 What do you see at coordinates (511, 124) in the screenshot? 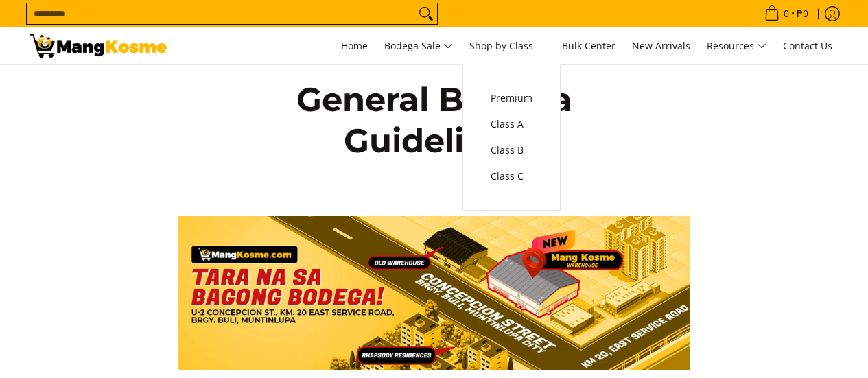
I see `a: Class A` at bounding box center [511, 124].